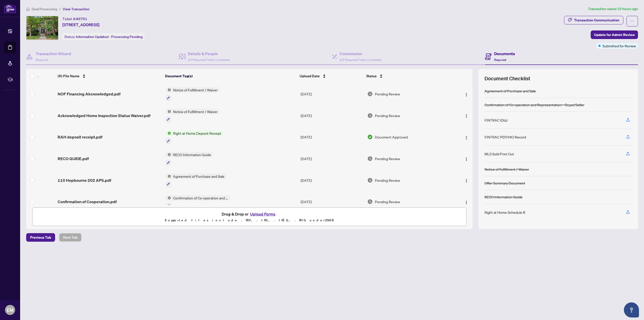 This screenshot has width=644, height=320. Describe the element at coordinates (53, 53) in the screenshot. I see `h4: Transaction Wizard` at that location.